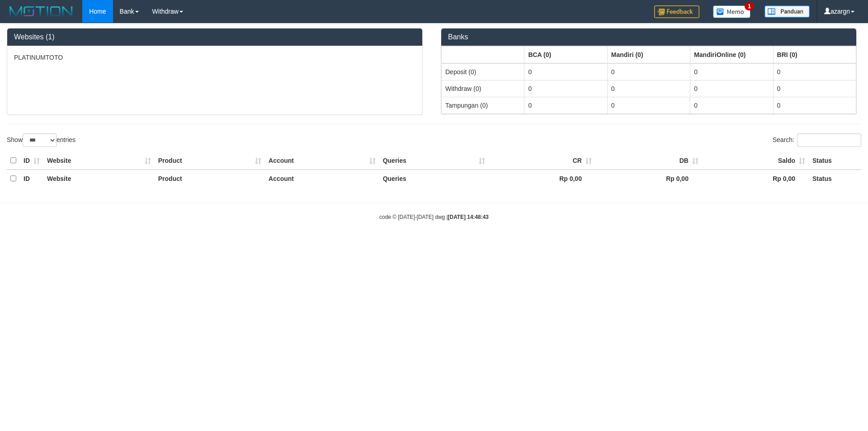 The height and width of the screenshot is (431, 868). I want to click on span: 1, so click(749, 6).